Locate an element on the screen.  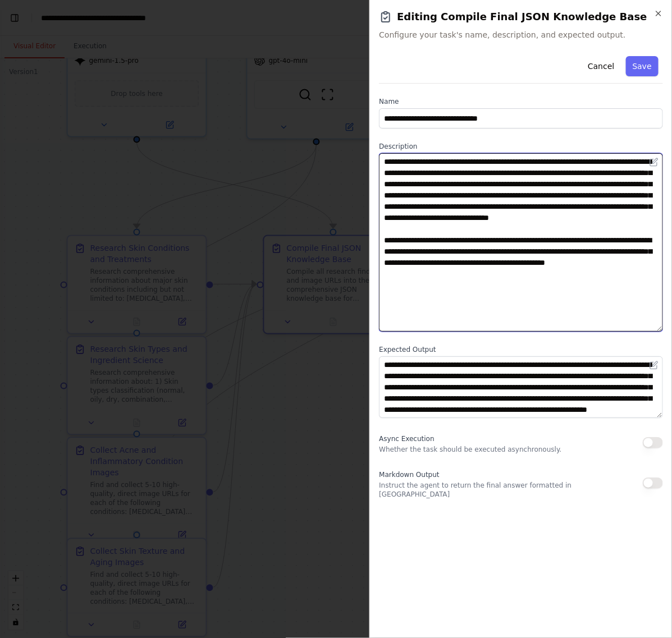
span: Markdown Output is located at coordinates (409, 475).